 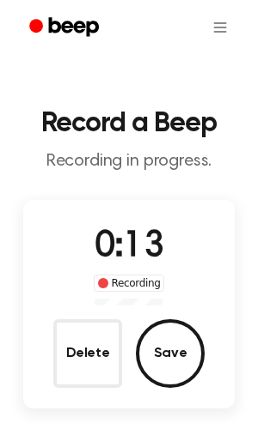 I want to click on h1: Record a Beep, so click(x=129, y=124).